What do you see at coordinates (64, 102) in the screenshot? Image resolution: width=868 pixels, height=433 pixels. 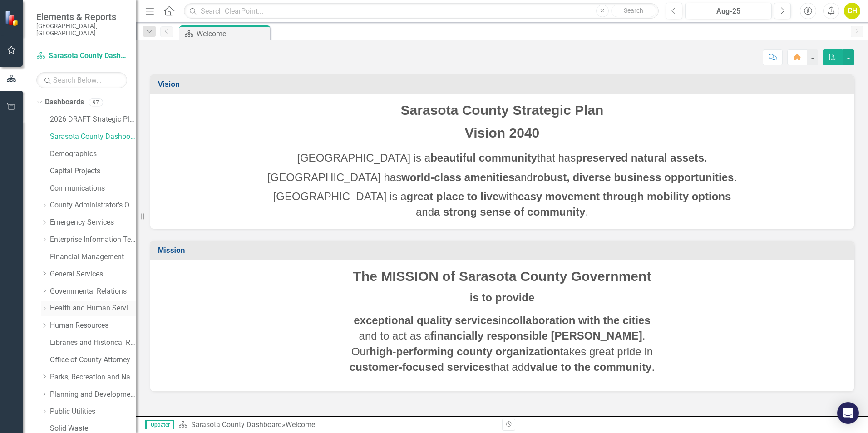 I see `a: Dashboards` at bounding box center [64, 102].